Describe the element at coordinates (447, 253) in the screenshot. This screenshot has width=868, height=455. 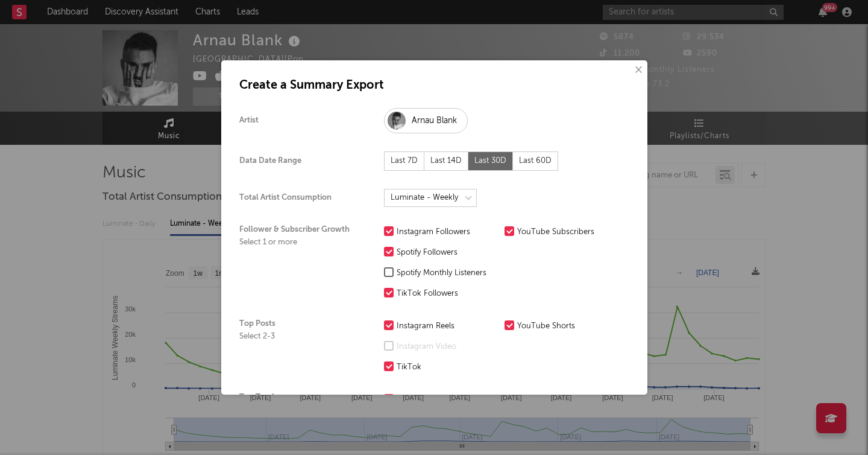
I see `div: Spotify Followers` at that location.